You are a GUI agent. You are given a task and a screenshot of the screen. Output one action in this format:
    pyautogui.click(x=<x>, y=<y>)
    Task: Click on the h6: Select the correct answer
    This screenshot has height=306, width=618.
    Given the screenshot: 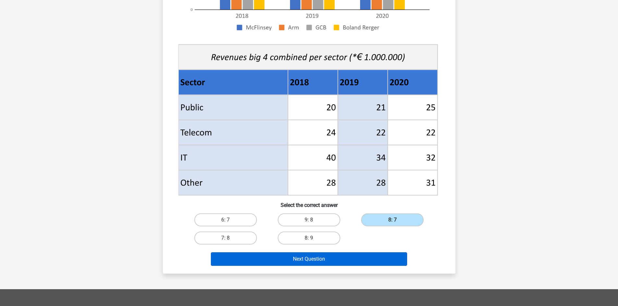 What is the action you would take?
    pyautogui.click(x=309, y=203)
    